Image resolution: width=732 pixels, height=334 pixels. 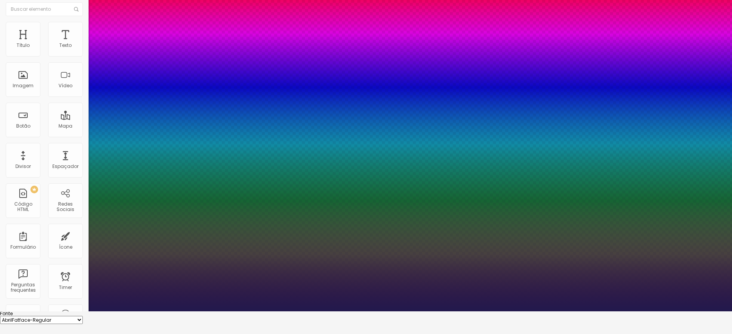 I want to click on div: Timer, so click(x=65, y=288).